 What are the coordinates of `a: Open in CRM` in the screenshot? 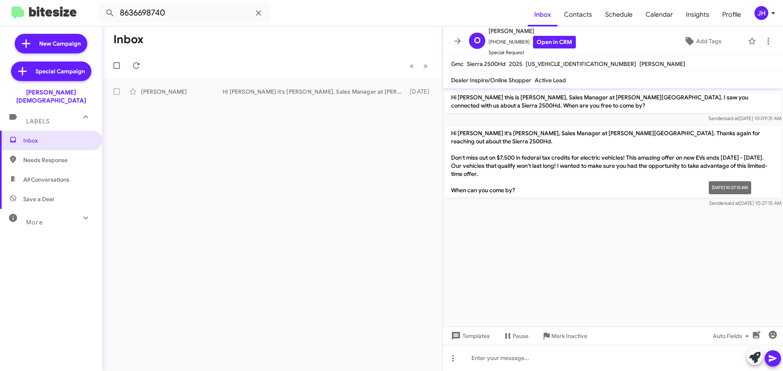 It's located at (554, 42).